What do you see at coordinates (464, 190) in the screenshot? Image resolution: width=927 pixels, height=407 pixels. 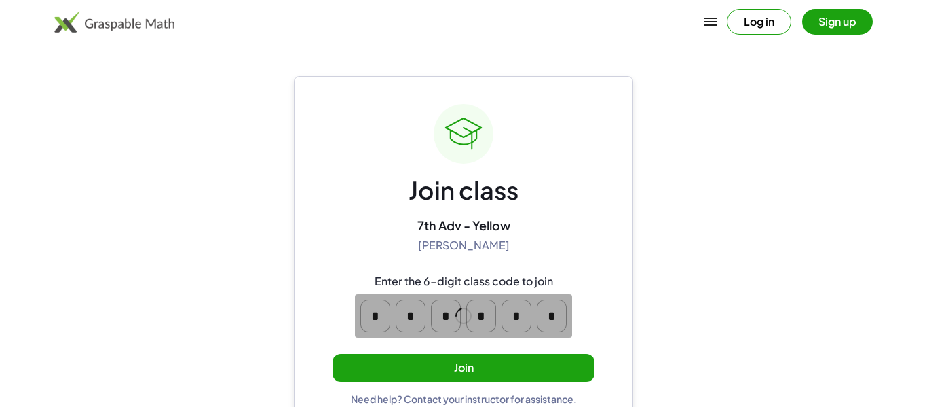 I see `div: Join class` at bounding box center [464, 190].